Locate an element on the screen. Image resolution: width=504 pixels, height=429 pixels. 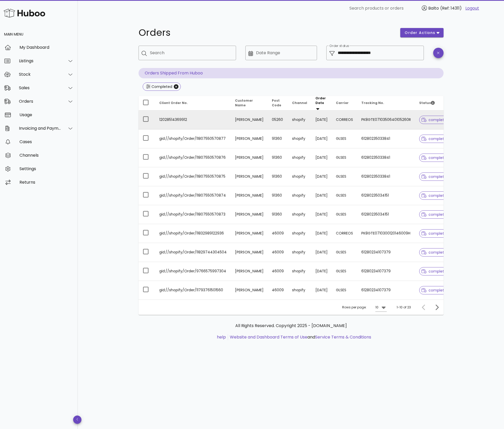
span: Balto is located at coordinates (433, 8).